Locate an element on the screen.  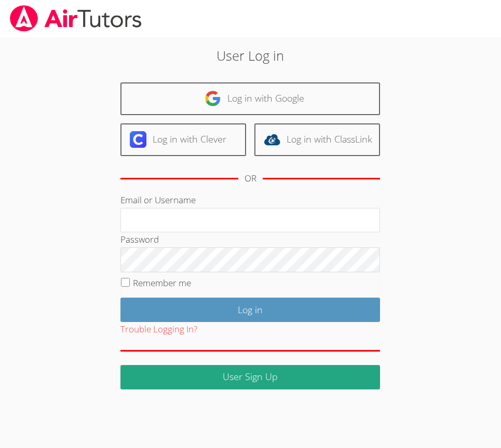
label: Remember me is located at coordinates (162, 283).